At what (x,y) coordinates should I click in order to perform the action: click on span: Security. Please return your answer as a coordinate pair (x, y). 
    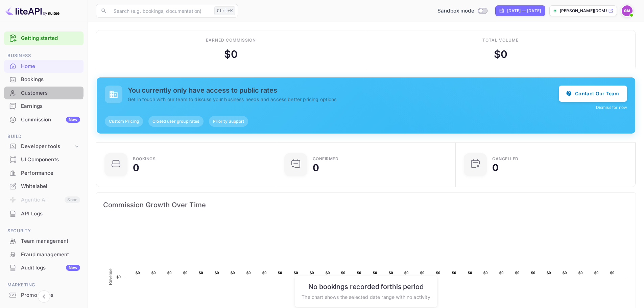
    Looking at the image, I should click on (43, 231).